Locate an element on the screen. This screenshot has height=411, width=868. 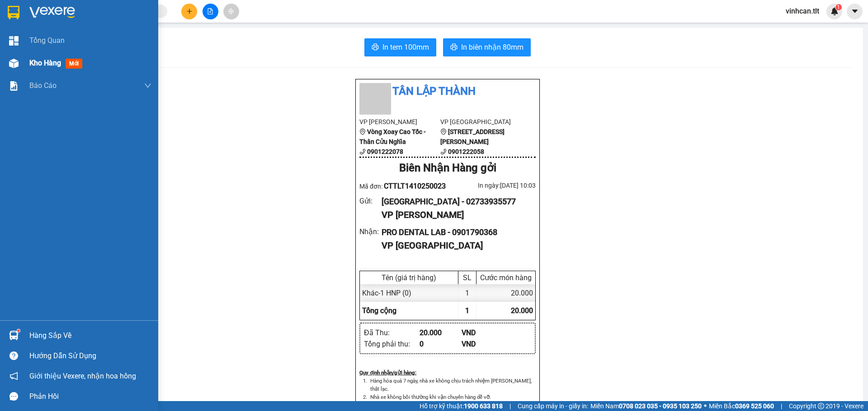
strong: 1900 633 818 is located at coordinates (483, 406).